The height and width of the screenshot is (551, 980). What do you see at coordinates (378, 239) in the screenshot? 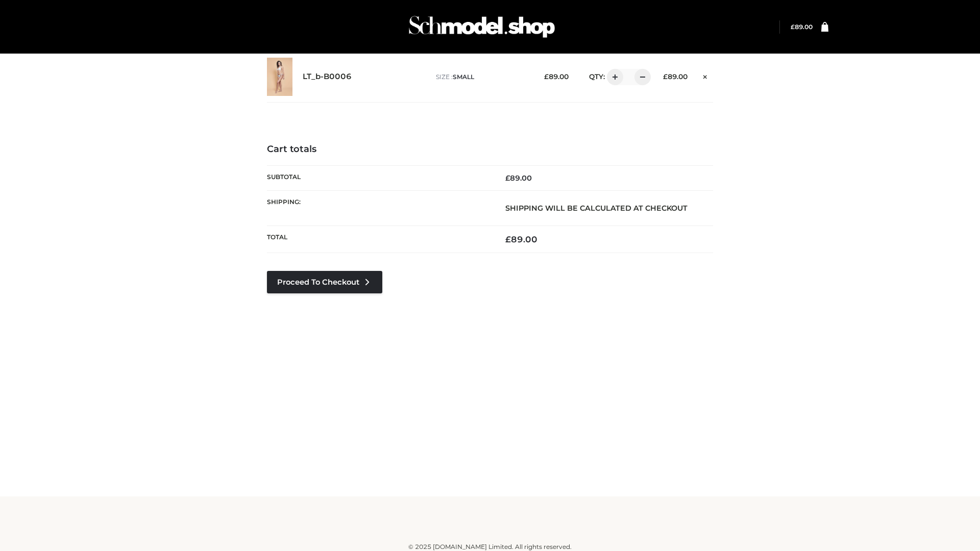
I see `th: Total` at bounding box center [378, 239].